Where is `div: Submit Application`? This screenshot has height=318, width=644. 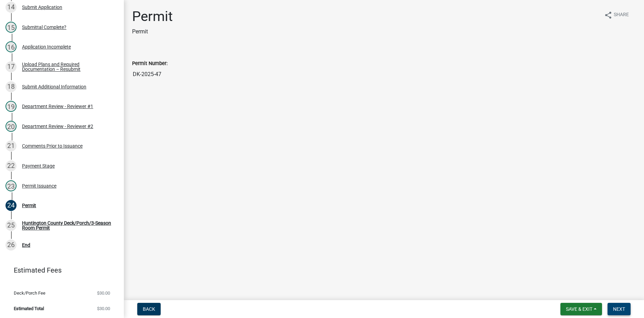
div: Submit Application is located at coordinates (42, 7).